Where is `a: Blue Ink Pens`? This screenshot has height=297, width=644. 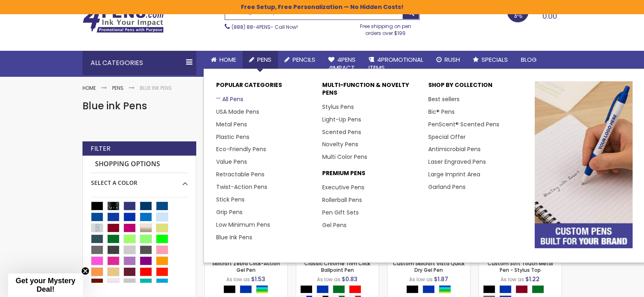 a: Blue Ink Pens is located at coordinates (234, 237).